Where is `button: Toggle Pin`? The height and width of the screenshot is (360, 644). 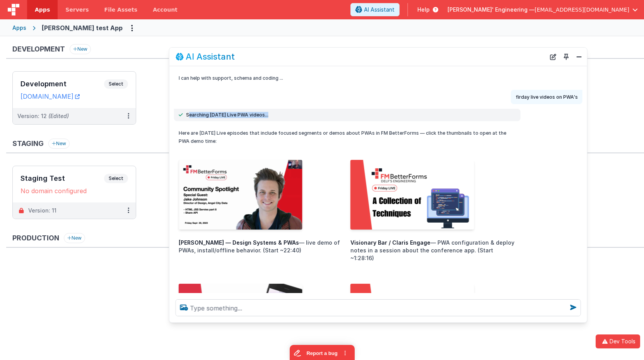 button: Toggle Pin is located at coordinates (566, 57).